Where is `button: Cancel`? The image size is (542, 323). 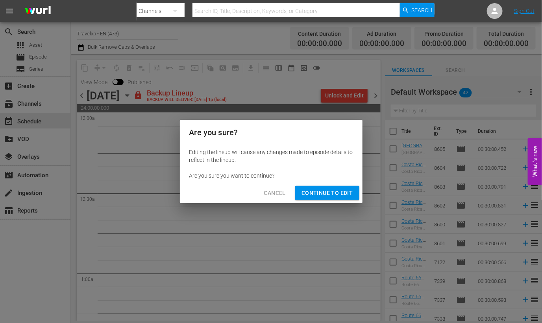 button: Cancel is located at coordinates (275, 193).